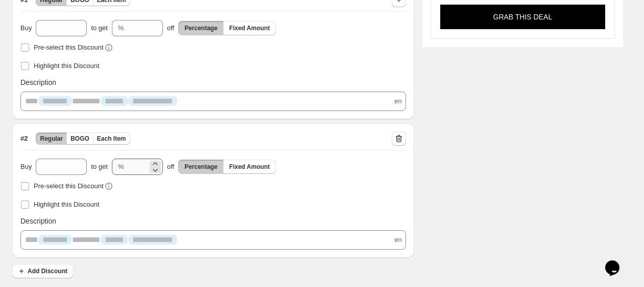  What do you see at coordinates (111, 139) in the screenshot?
I see `button: Each Item` at bounding box center [111, 139].